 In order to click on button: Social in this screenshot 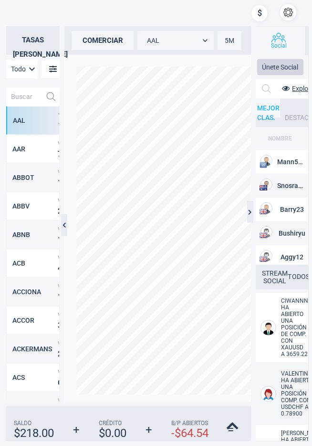, I will do `click(278, 41)`.